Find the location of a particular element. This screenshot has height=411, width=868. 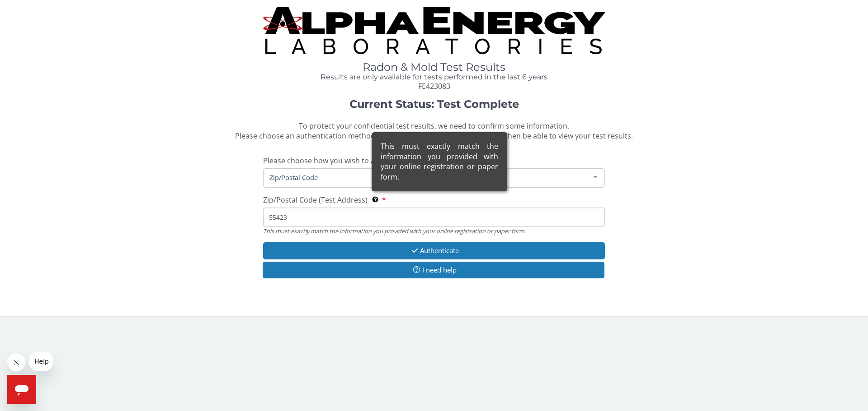

span: Help is located at coordinates (12, 10).